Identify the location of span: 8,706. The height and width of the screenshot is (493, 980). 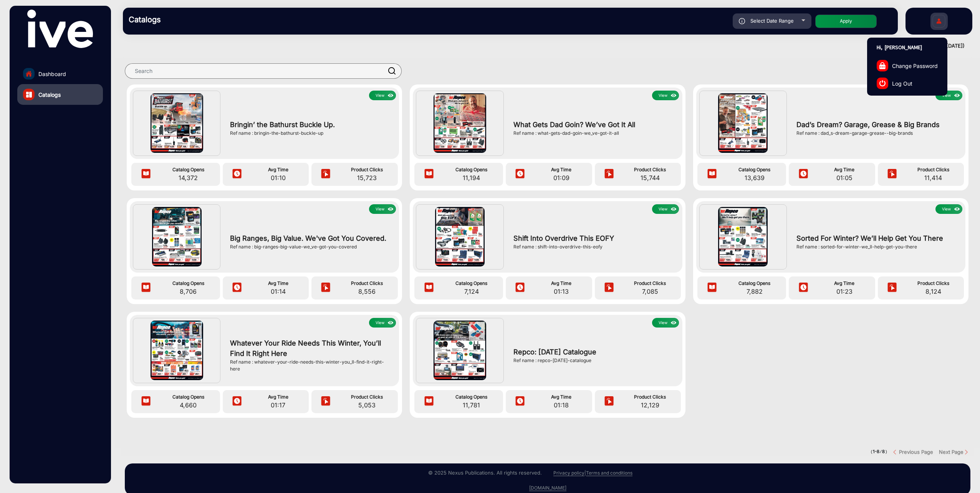
(189, 292).